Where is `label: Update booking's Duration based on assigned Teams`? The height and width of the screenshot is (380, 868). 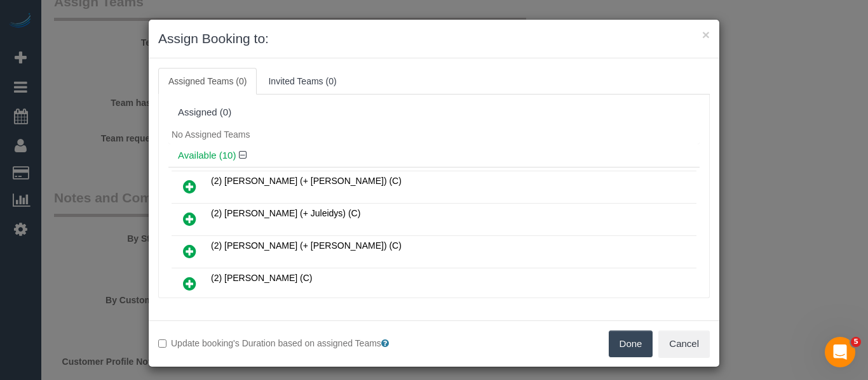
label: Update booking's Duration based on assigned Teams is located at coordinates (291, 343).